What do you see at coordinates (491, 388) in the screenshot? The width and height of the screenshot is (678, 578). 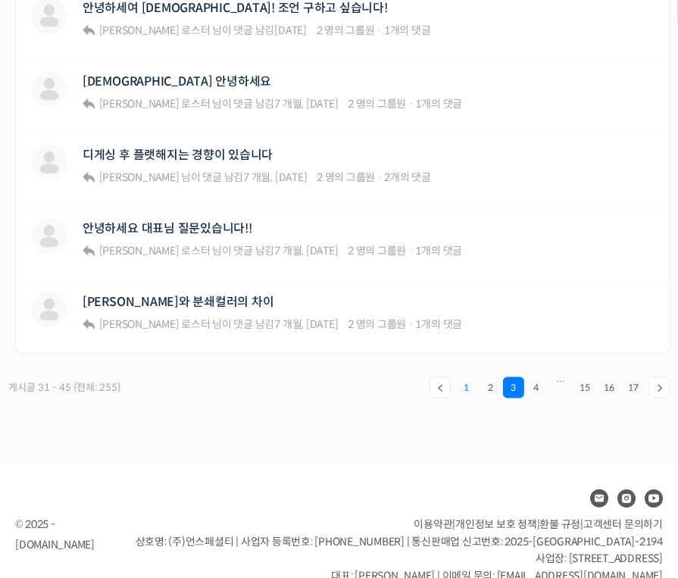 I see `a: 2` at bounding box center [491, 388].